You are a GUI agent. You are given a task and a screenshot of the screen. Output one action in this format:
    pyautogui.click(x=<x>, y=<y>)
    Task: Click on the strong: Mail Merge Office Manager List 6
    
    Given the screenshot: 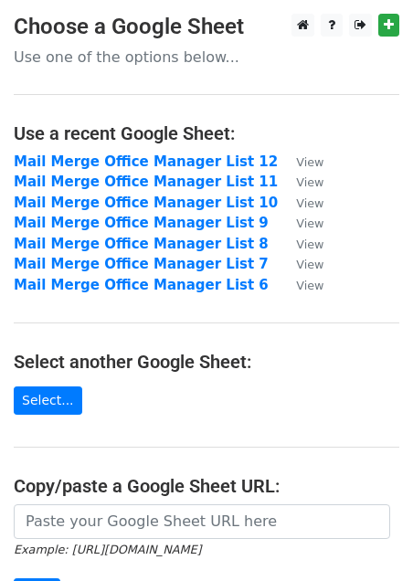 What is the action you would take?
    pyautogui.click(x=141, y=285)
    